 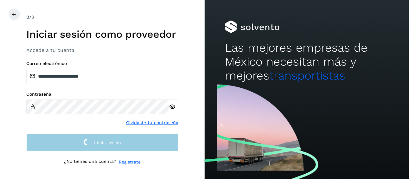 I want to click on span: Inicia sesión, so click(x=108, y=143).